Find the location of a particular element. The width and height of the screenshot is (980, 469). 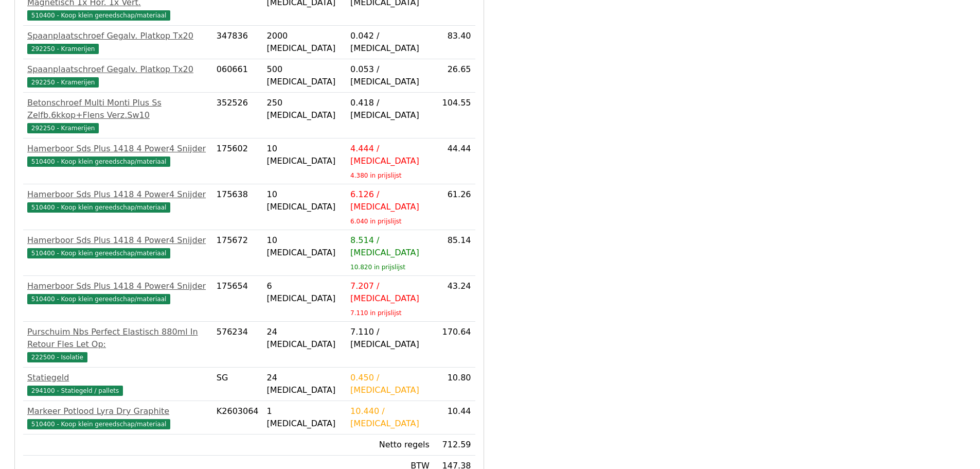

div: Statiegeld is located at coordinates (118, 378).